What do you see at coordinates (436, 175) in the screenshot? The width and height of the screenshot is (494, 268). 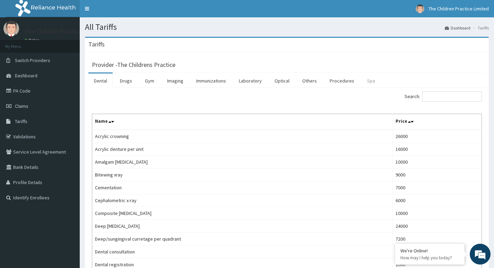 I see `td: 9000` at bounding box center [436, 175].